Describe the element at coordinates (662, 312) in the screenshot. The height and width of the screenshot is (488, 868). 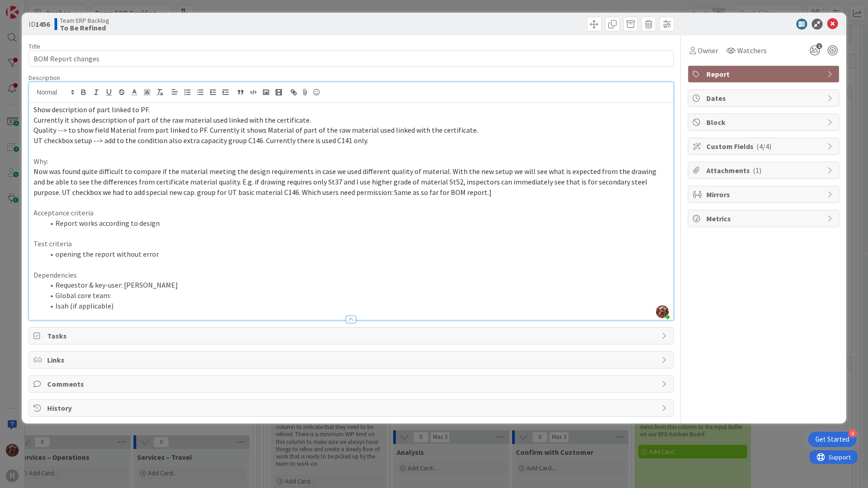
I see `img: qhSiAgzwFq7RpNB94T3Wy8pZew4pf0Zn.png` at that location.